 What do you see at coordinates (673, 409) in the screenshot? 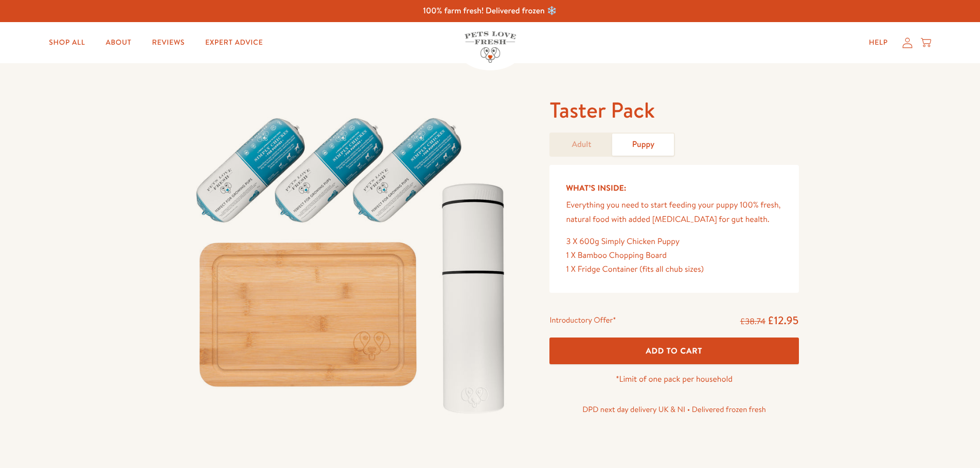
I see `p: DPD next day delivery UK & NI • Delivered frozen fresh` at bounding box center [673, 409].